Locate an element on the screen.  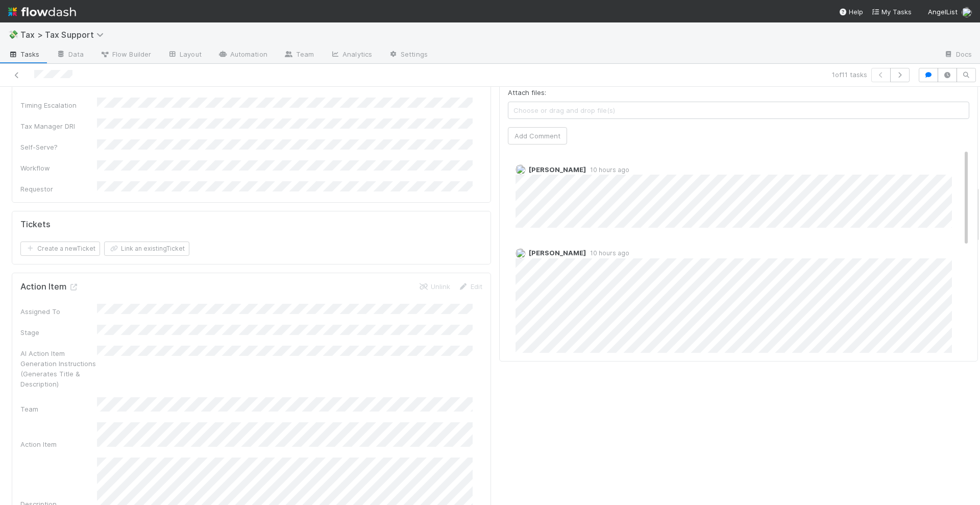
div: Stage is located at coordinates (59, 332).